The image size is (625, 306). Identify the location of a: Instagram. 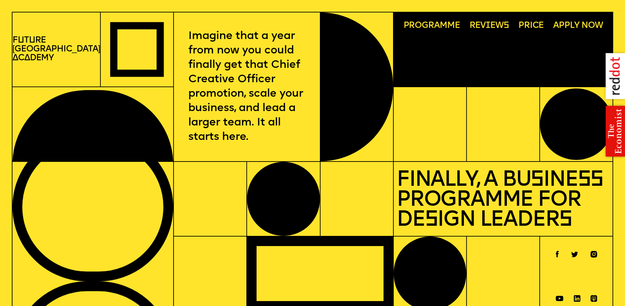
(594, 252).